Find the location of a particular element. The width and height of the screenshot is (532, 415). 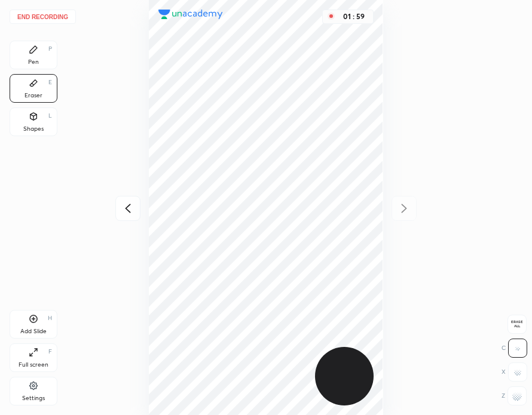

div: P is located at coordinates (50, 49).